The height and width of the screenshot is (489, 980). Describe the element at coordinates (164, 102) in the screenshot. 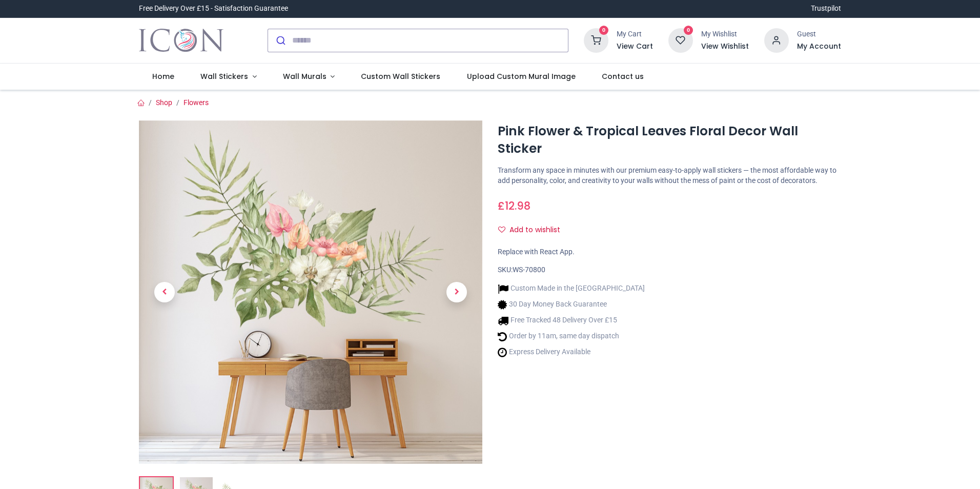

I see `a: Shop` at that location.